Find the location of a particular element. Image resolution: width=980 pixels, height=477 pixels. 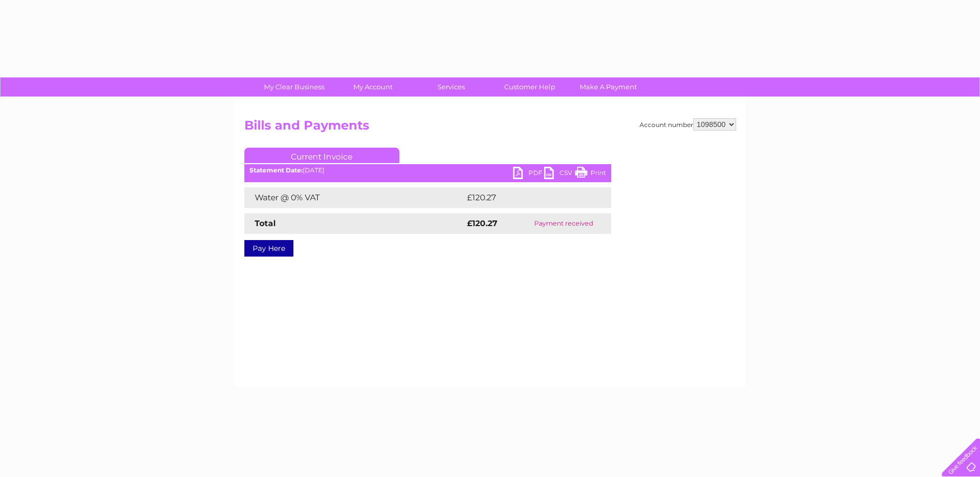

a: Current Invoice is located at coordinates (322, 155).